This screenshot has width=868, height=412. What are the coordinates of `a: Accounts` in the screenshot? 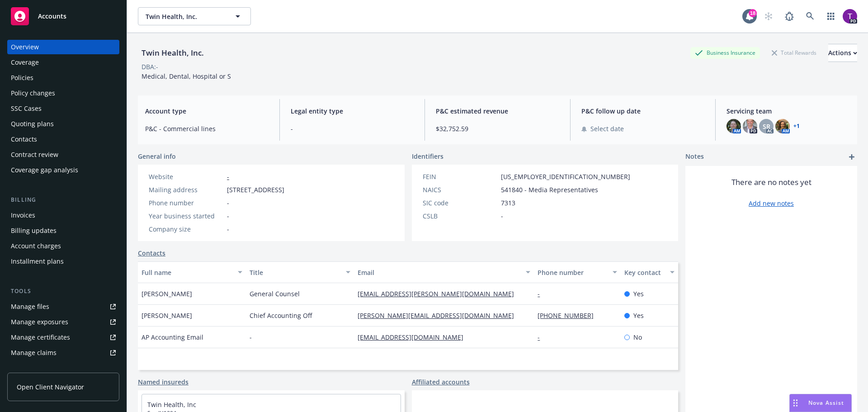 It's located at (64, 16).